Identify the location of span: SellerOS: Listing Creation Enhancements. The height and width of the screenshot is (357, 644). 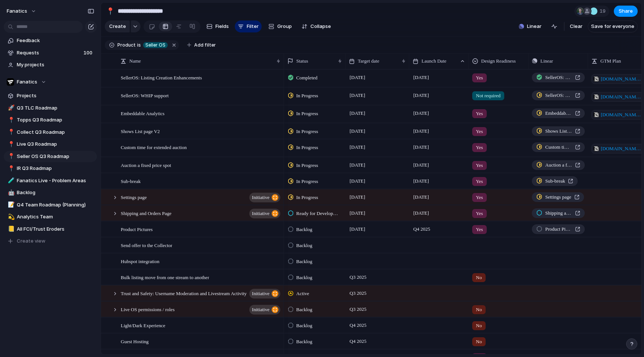
(161, 77).